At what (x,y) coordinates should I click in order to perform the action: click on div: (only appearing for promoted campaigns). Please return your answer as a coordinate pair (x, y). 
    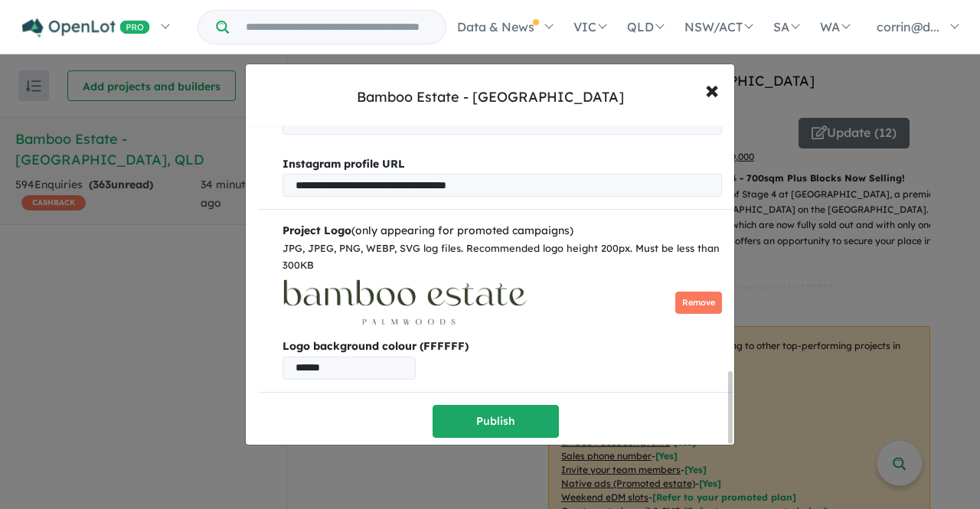
    Looking at the image, I should click on (502, 231).